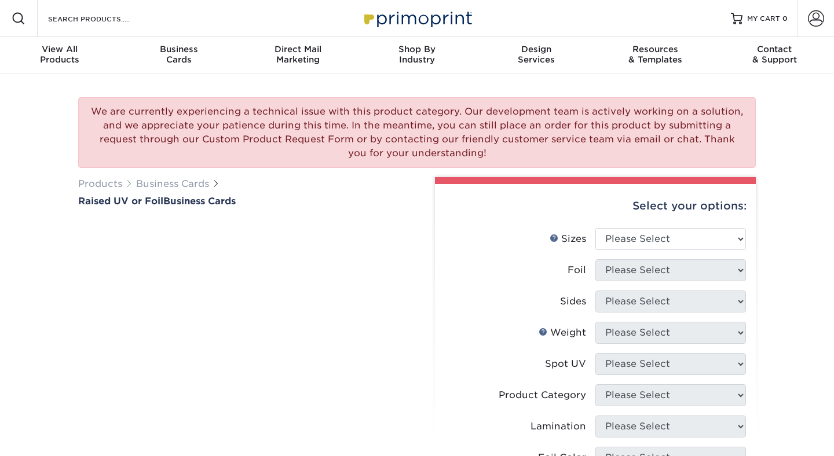 This screenshot has height=456, width=834. What do you see at coordinates (536, 49) in the screenshot?
I see `span: Design` at bounding box center [536, 49].